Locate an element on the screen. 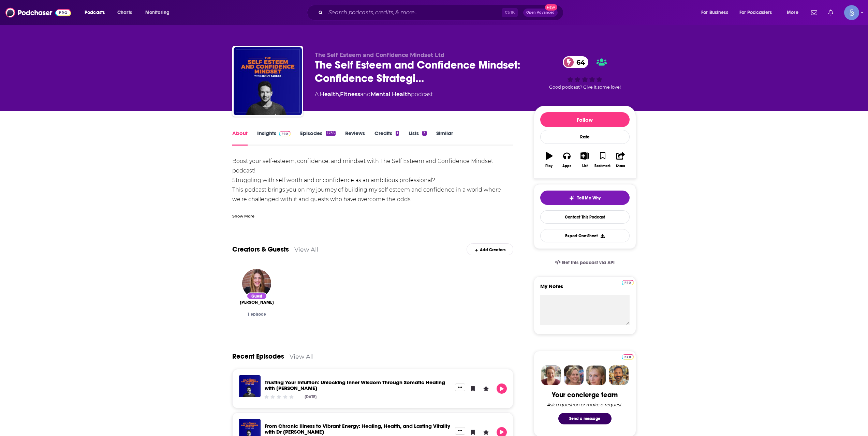 Image resolution: width=868 pixels, height=436 pixels. a: View All is located at coordinates (301, 356).